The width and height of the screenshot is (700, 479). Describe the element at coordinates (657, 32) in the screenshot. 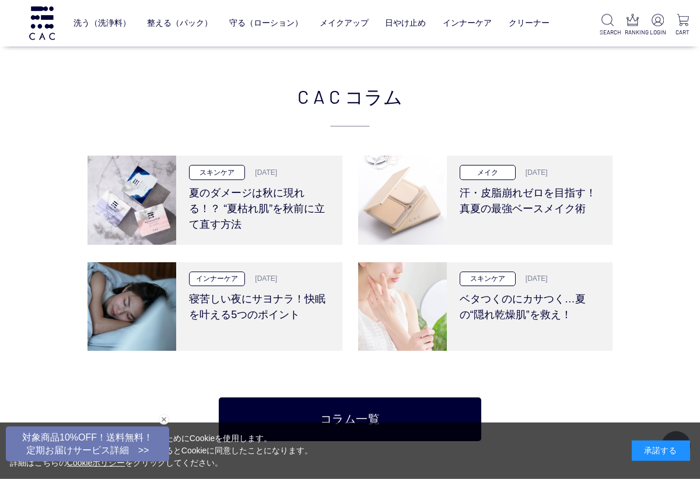

I see `p: LOGIN` at that location.